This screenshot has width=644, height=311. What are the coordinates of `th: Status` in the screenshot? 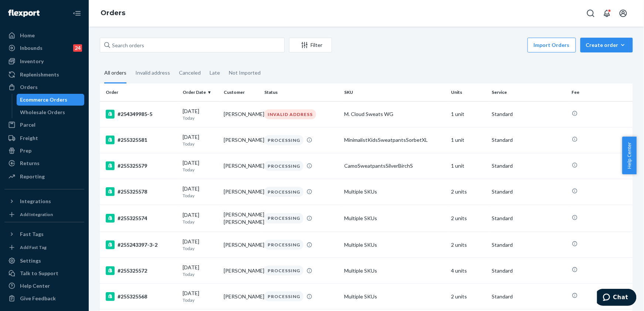 It's located at (301, 93).